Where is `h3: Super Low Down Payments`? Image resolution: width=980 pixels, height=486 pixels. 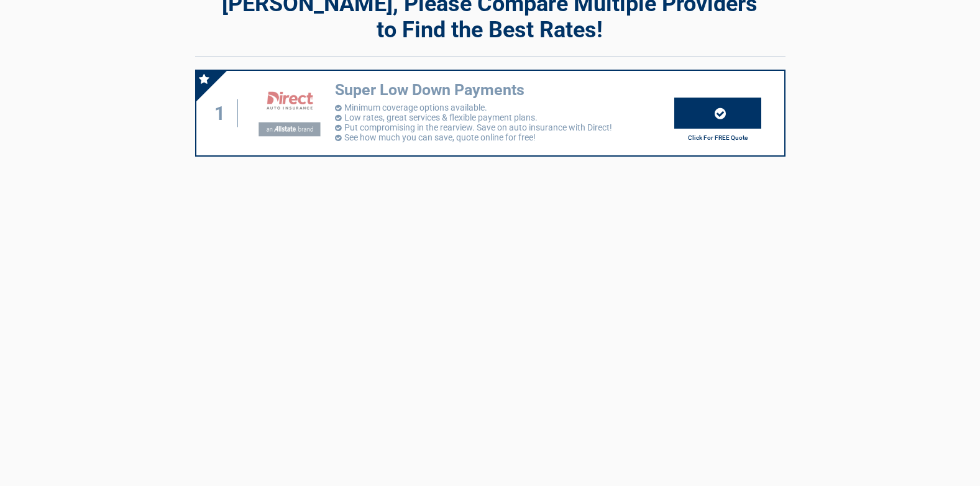
h3: Super Low Down Payments is located at coordinates (504, 90).